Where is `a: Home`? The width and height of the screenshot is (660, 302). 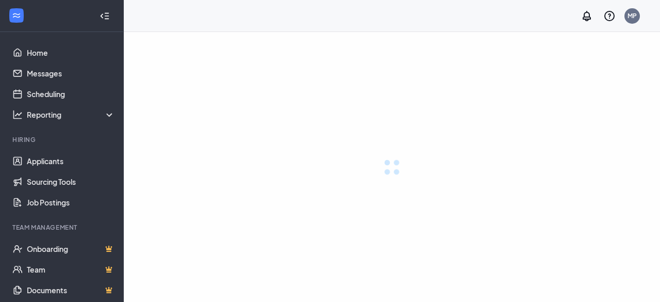 a: Home is located at coordinates (71, 53).